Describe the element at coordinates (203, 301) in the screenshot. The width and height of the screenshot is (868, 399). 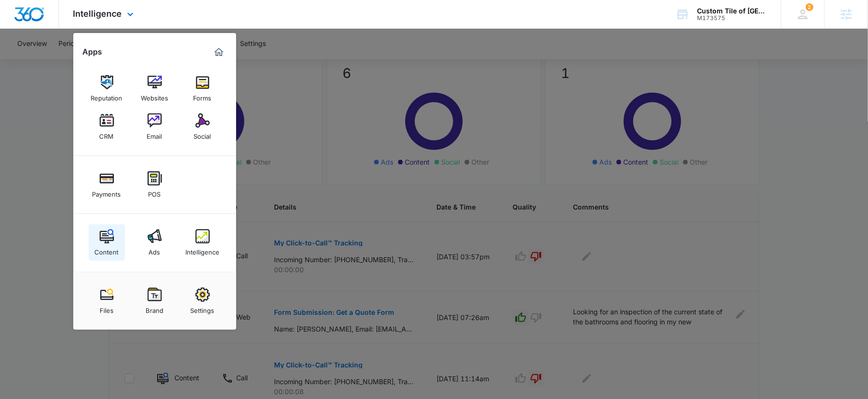
I see `a: Settings` at that location.